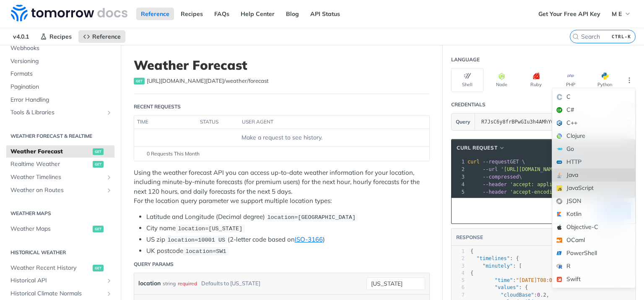  What do you see at coordinates (594, 279) in the screenshot?
I see `div: Swift` at bounding box center [594, 279].